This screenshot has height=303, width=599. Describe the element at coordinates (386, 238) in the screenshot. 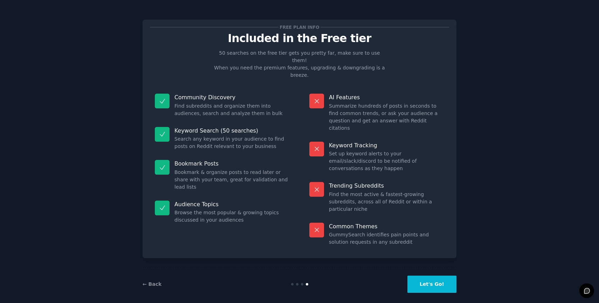

I see `dd: GummySearch identifies pain points and solution requests in any subreddit` at that location.